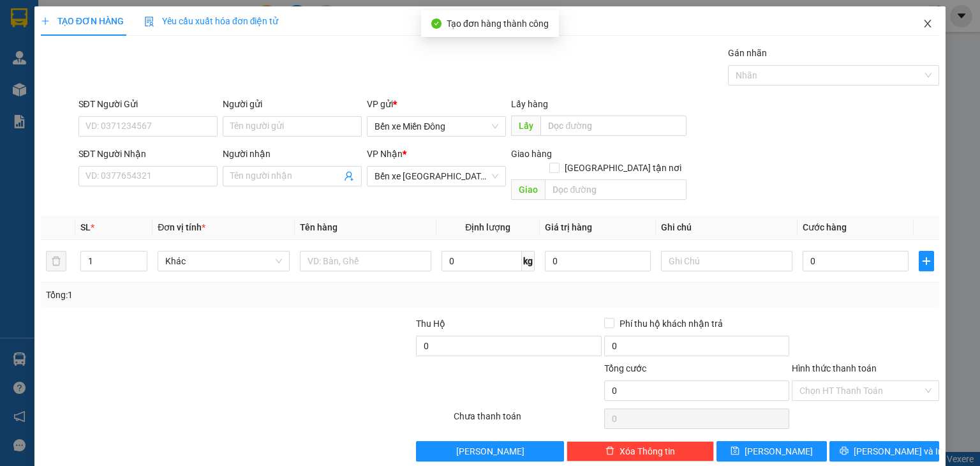 This screenshot has width=980, height=466. I want to click on div: Người nhận, so click(292, 154).